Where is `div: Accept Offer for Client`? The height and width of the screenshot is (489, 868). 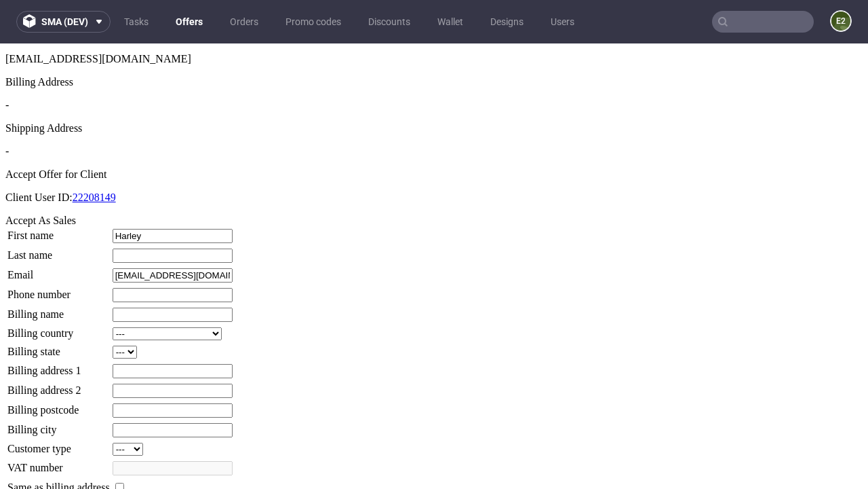 div: Accept Offer for Client is located at coordinates (434, 131).